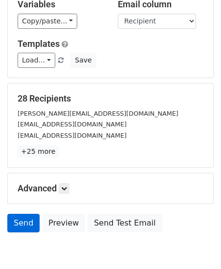  Describe the element at coordinates (47, 21) in the screenshot. I see `a: Copy/paste...` at that location.